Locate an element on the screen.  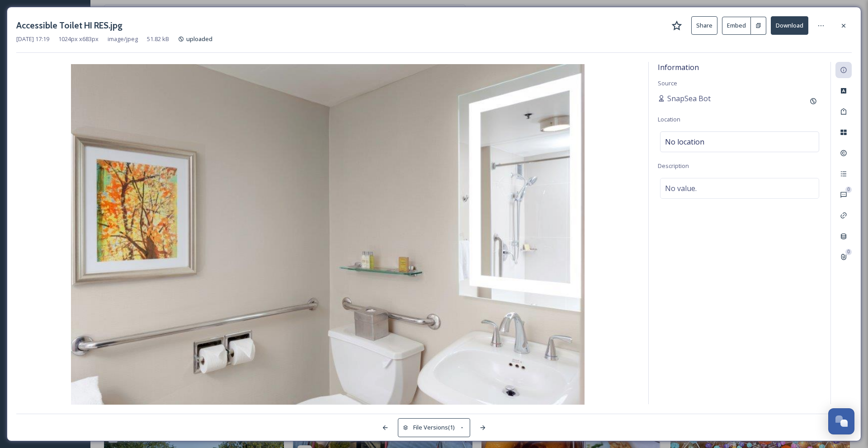
span: SnapSea Bot is located at coordinates (689, 98).